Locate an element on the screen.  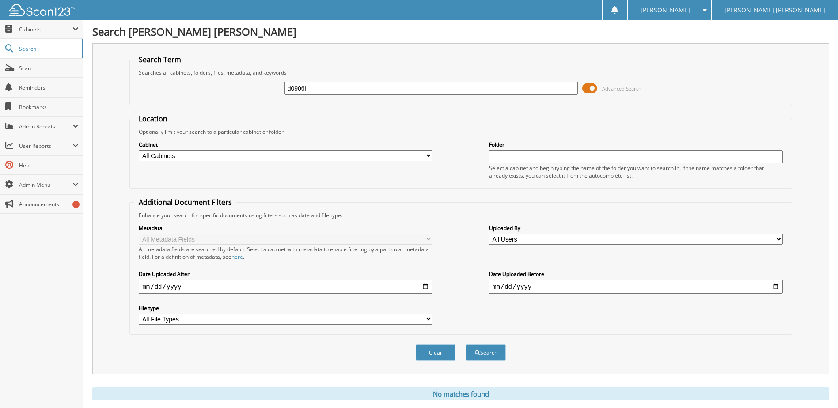
a: here is located at coordinates (237, 257).